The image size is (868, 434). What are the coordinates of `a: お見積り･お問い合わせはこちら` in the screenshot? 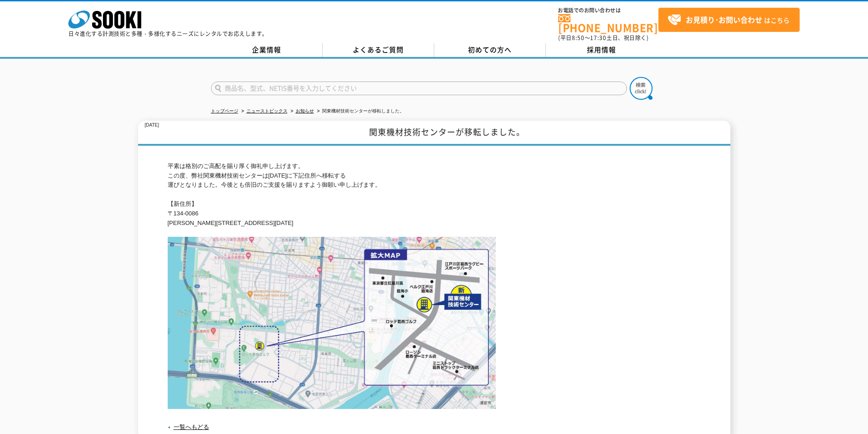 It's located at (729, 20).